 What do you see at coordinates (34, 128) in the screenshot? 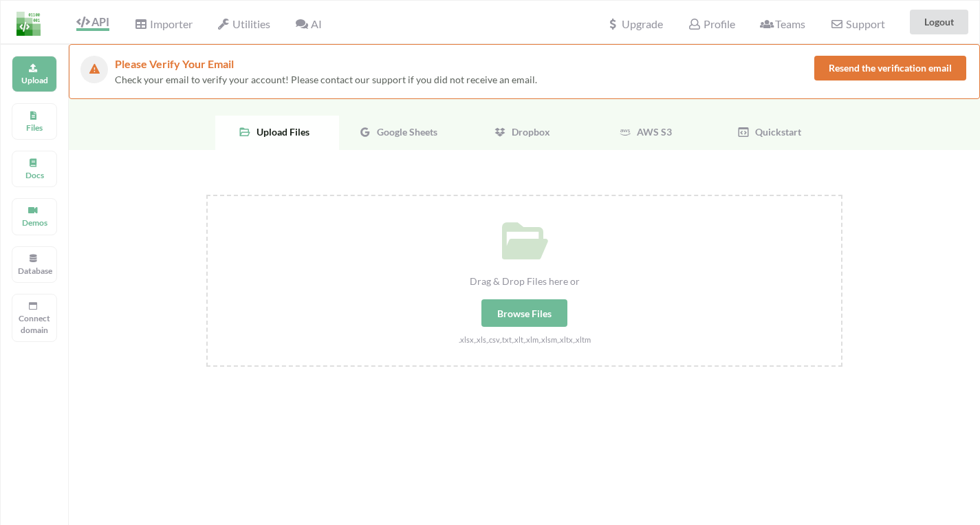
I see `p: Files` at bounding box center [34, 128].